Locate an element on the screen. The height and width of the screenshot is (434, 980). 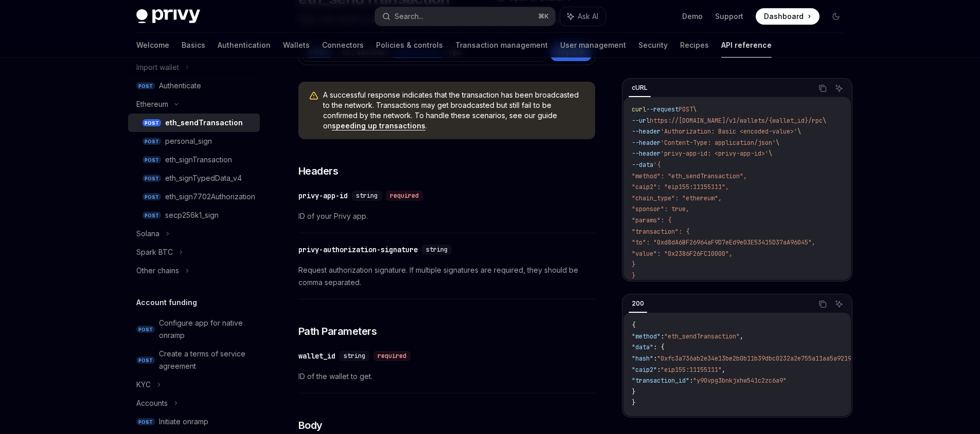
a: POSTCreate a terms of service agreement is located at coordinates (194, 360).